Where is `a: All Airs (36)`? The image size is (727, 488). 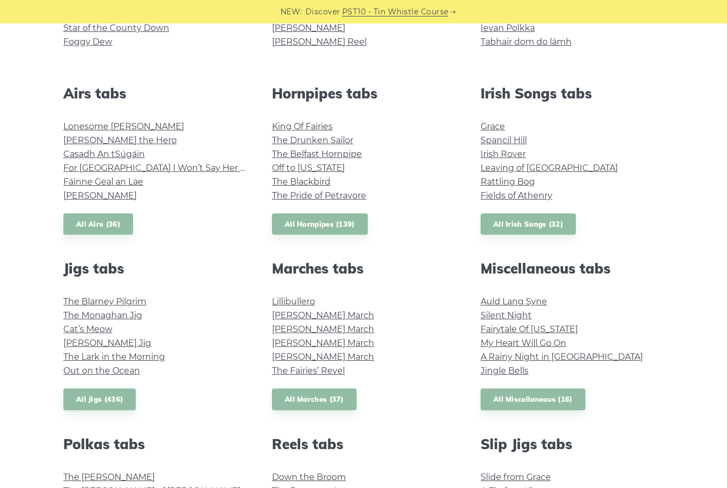 a: All Airs (36) is located at coordinates (98, 224).